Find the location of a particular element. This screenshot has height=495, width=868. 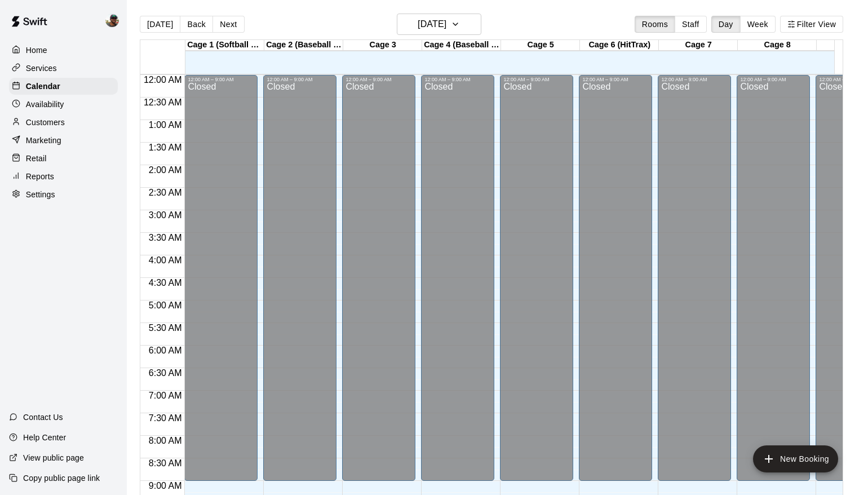

span: 7:30 AM is located at coordinates (165, 418).